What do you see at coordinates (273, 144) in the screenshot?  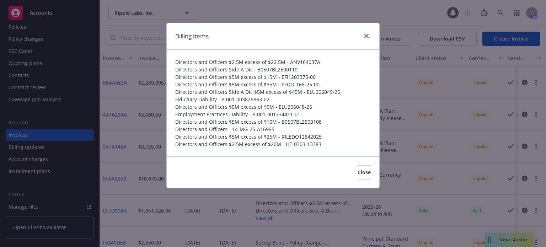 I see `span: Directors and Officers $2.5M excess of $20M - HE-0303-13383` at bounding box center [273, 144].